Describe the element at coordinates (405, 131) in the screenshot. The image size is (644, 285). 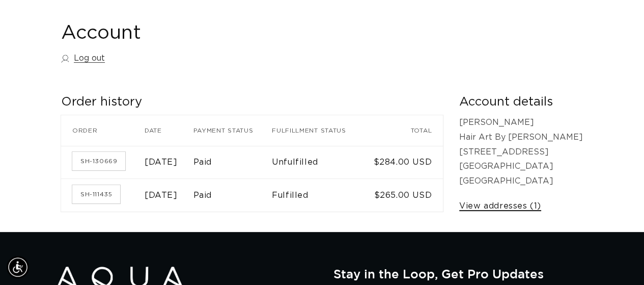
I see `th: Total` at that location.